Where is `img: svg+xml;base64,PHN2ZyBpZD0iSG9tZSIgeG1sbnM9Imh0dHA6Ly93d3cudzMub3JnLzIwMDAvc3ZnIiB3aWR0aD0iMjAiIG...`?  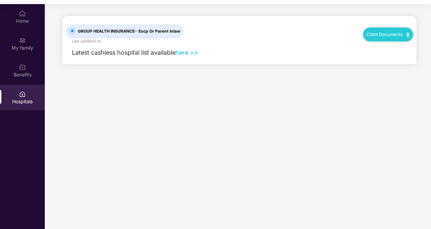
img: svg+xml;base64,PHN2ZyBpZD0iSG9tZSIgeG1sbnM9Imh0dHA6Ly93d3cudzMub3JnLzIwMDAvc3ZnIiB3aWR0aD0iMjAiIG... is located at coordinates (22, 14).